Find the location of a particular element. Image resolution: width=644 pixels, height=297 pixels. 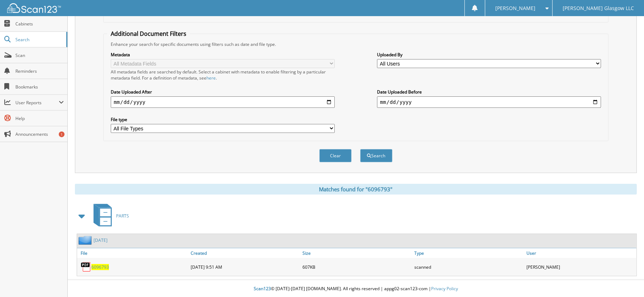

button: Clear is located at coordinates (336, 155).